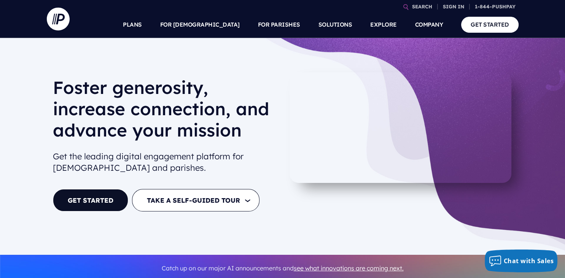 The height and width of the screenshot is (278, 565). Describe the element at coordinates (132, 25) in the screenshot. I see `a: PLANS` at that location.